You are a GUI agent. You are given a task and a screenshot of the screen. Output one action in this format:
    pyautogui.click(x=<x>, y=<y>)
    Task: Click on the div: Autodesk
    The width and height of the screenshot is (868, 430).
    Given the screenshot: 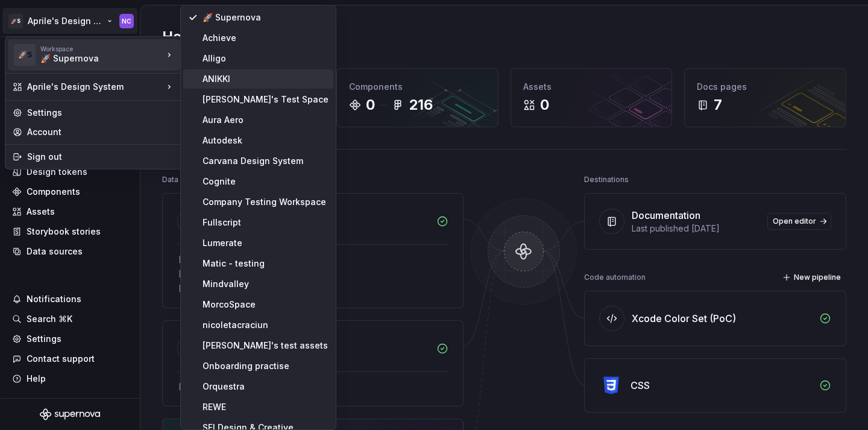 What is the action you would take?
    pyautogui.click(x=265, y=140)
    